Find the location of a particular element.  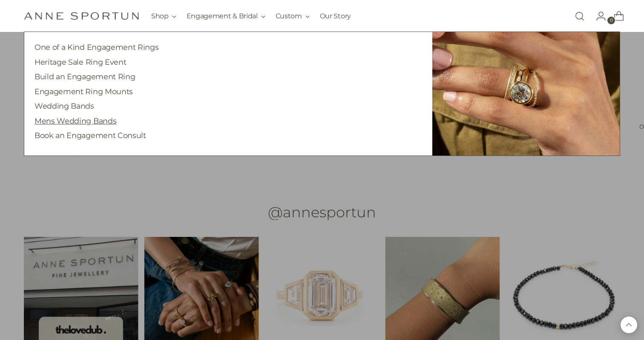

a: Our Story is located at coordinates (335, 16).